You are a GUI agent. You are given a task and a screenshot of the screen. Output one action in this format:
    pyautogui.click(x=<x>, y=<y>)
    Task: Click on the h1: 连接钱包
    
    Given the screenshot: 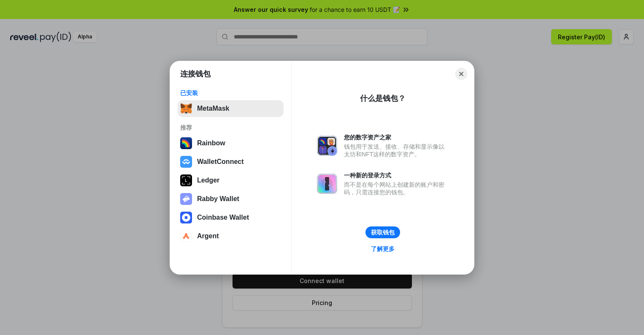 What is the action you would take?
    pyautogui.click(x=195, y=74)
    